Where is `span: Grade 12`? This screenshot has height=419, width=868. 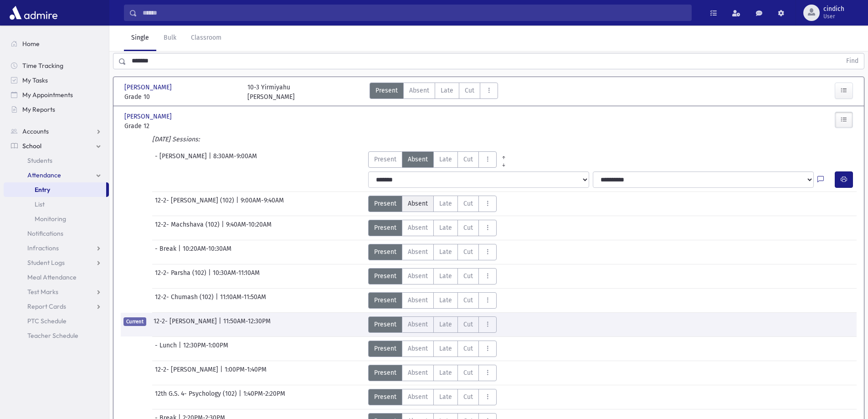 span: Grade 12 is located at coordinates (181, 126).